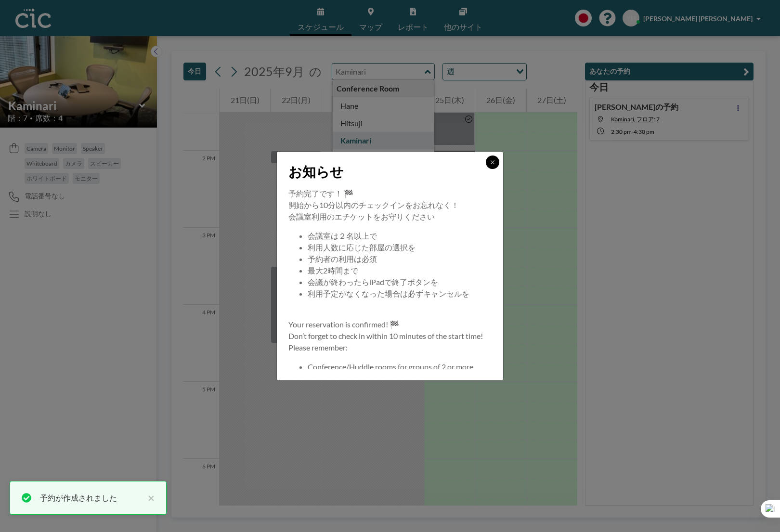  I want to click on span: 最大2時間まで, so click(333, 270).